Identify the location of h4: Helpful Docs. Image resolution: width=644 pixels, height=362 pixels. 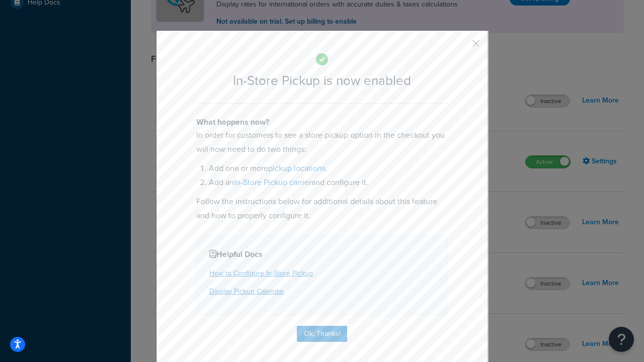
(322, 254).